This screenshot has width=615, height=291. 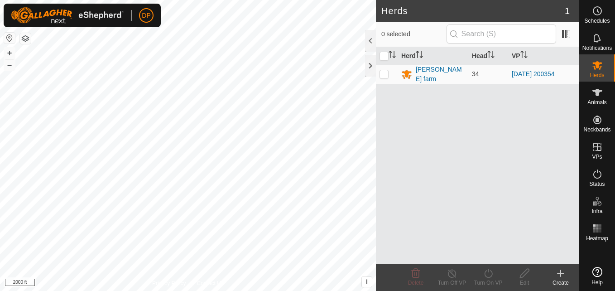 What do you see at coordinates (473, 11) in the screenshot?
I see `h2: Herds` at bounding box center [473, 11].